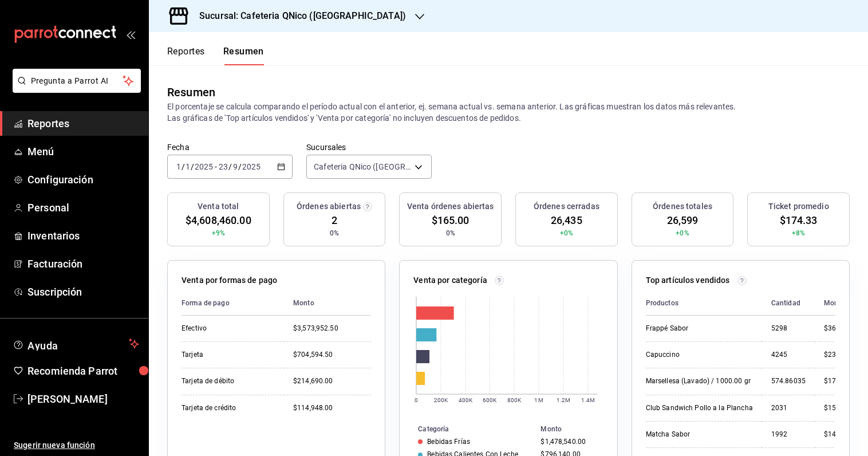 The height and width of the screenshot is (456, 868). Describe the element at coordinates (332, 381) in the screenshot. I see `div: $214,690.00` at that location.